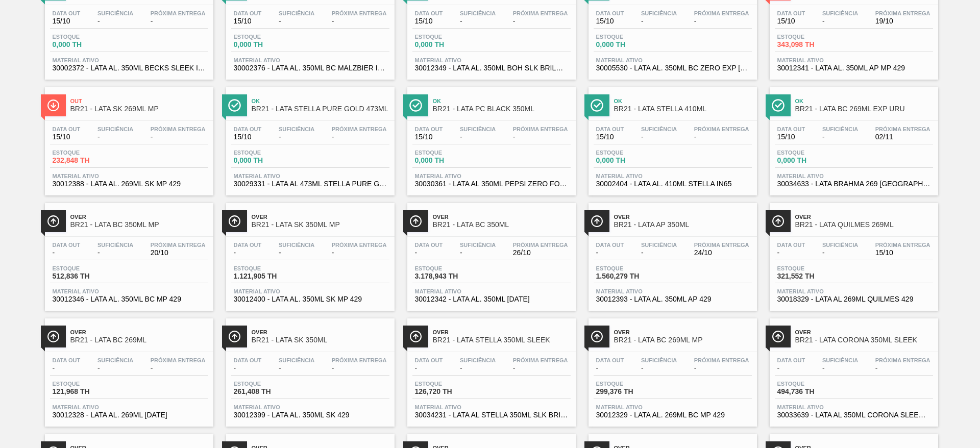  Describe the element at coordinates (139, 101) in the screenshot. I see `span: Out` at that location.